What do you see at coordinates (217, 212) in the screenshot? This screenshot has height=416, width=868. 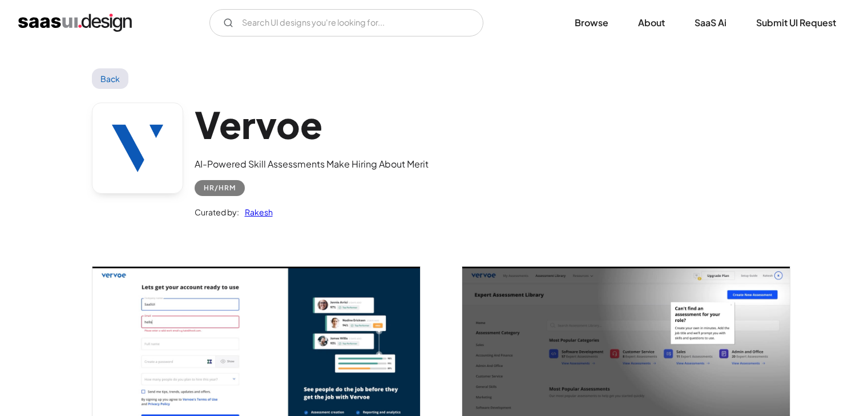 I see `div: Curated by:` at bounding box center [217, 212].